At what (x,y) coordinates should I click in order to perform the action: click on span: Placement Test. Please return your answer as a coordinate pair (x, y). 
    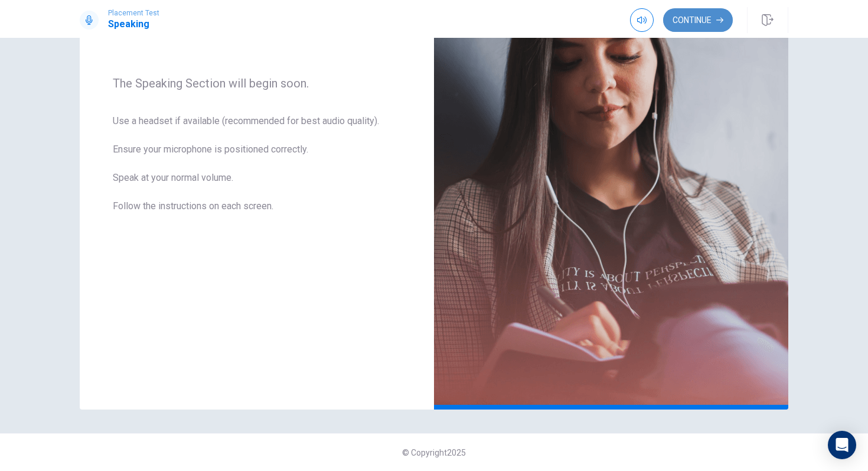
    Looking at the image, I should click on (134, 13).